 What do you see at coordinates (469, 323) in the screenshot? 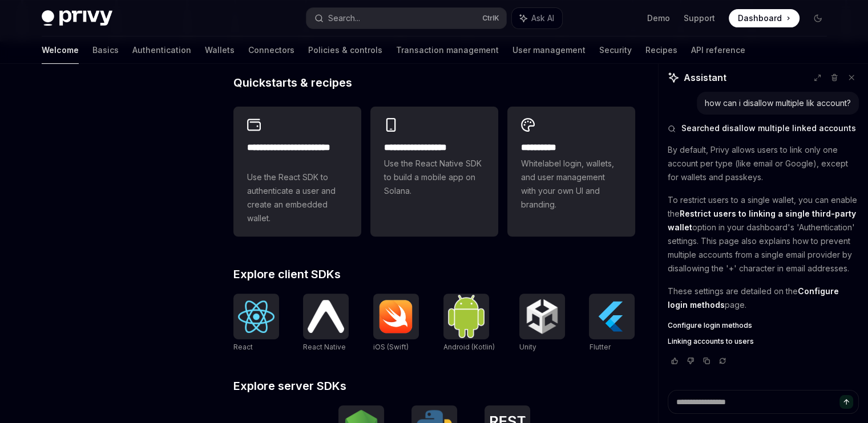
I see `a: Android (Kotlin)Android (Kotlin)` at bounding box center [469, 323].